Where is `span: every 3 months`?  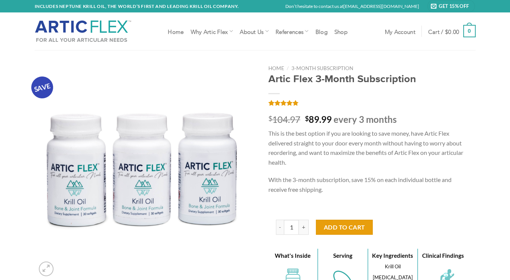 span: every 3 months is located at coordinates (365, 119).